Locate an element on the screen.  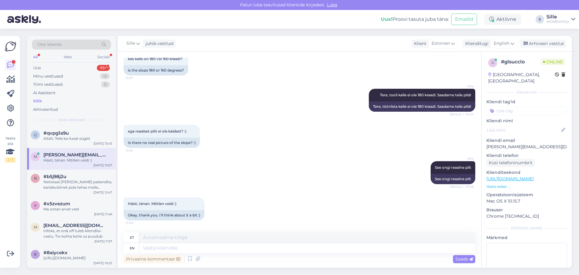
input: Lisa tag is located at coordinates (527, 111).